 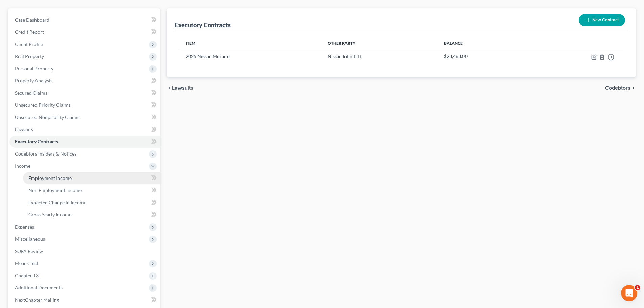 What do you see at coordinates (617, 88) in the screenshot?
I see `span: Codebtors` at bounding box center [617, 88].